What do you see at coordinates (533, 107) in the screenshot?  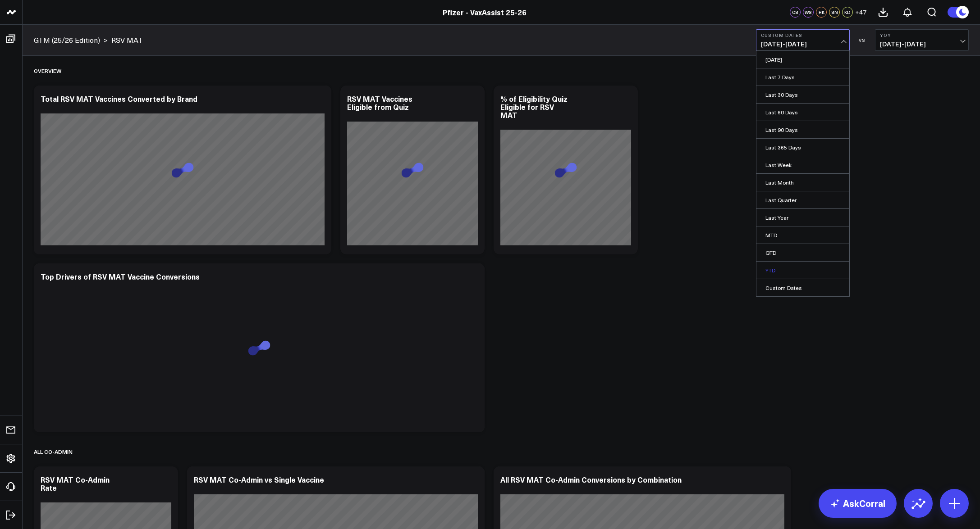 I see `div: % of Eligibility Quiz Eligible for RSV MAT` at bounding box center [533, 107].